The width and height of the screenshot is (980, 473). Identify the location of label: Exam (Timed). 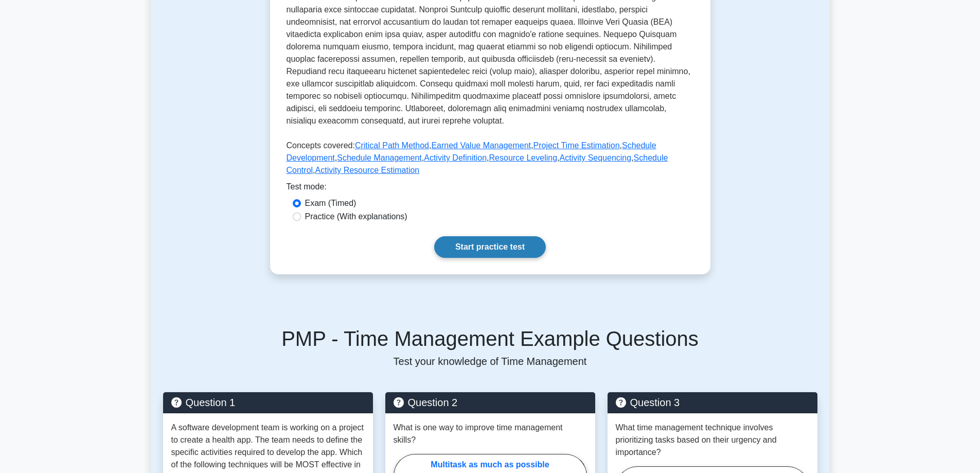
(331, 203).